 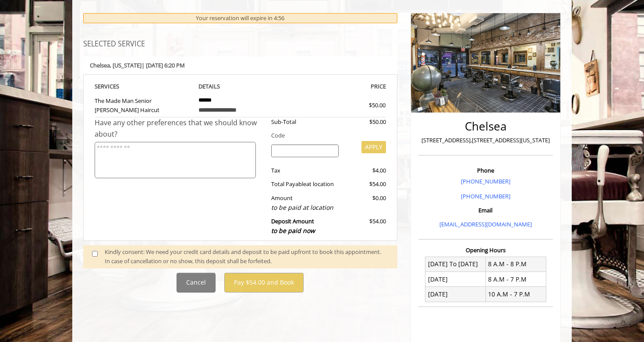 I want to click on button: APPLY, so click(x=373, y=147).